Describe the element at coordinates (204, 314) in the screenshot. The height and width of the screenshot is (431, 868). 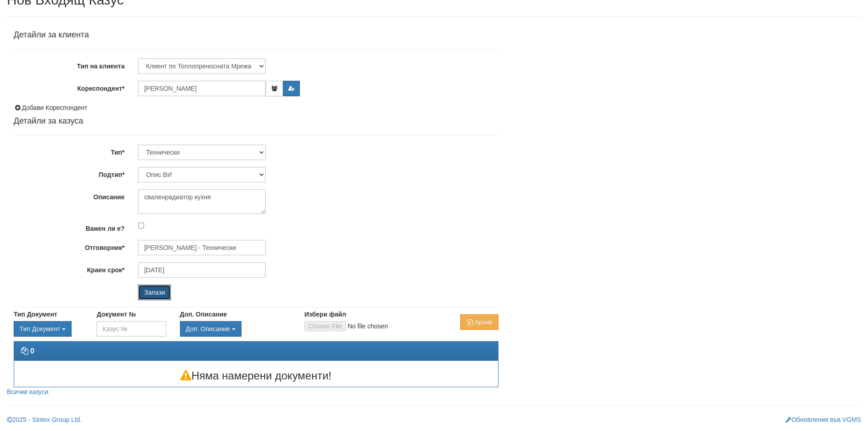
I see `label: Доп. Описание` at that location.